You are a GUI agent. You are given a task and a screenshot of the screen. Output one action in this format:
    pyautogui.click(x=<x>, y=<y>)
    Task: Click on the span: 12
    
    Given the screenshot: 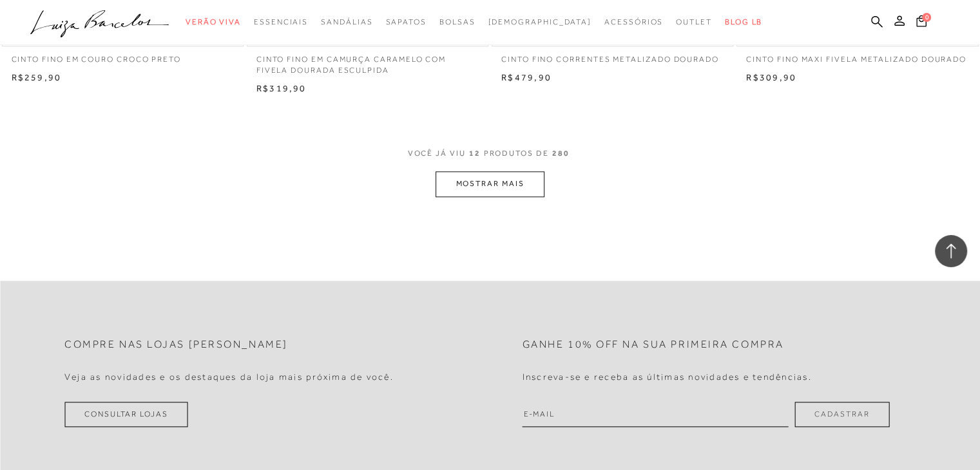 What is the action you would take?
    pyautogui.click(x=474, y=160)
    